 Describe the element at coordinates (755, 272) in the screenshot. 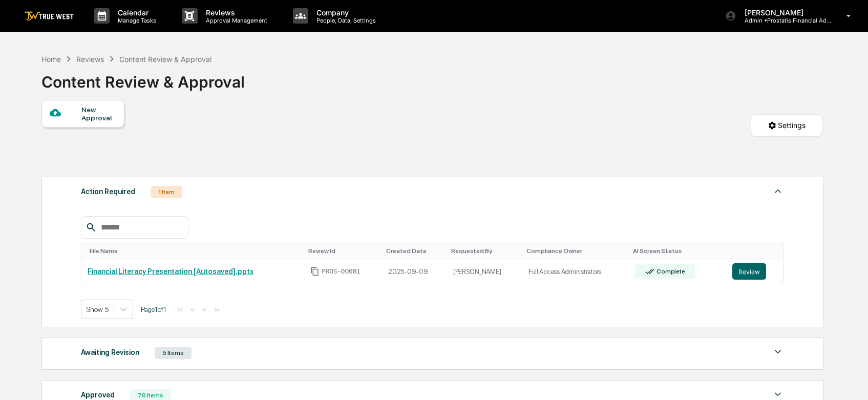

I see `a: Review` at that location.